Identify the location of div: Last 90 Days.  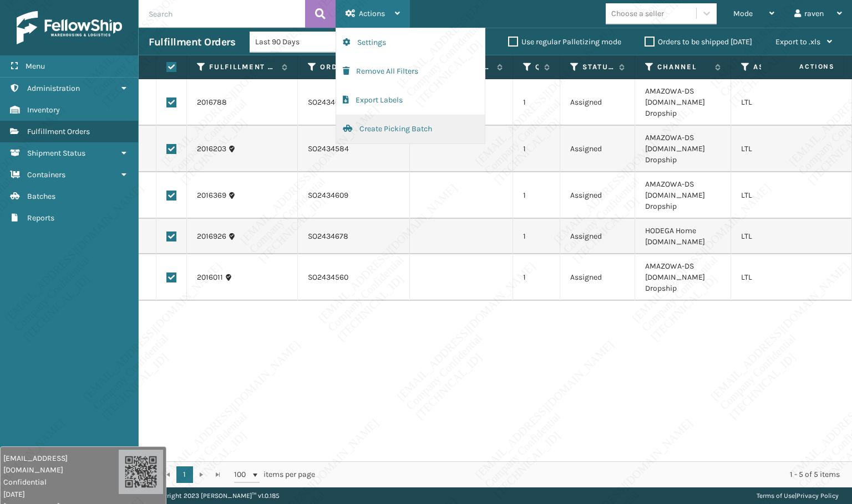
(298, 42).